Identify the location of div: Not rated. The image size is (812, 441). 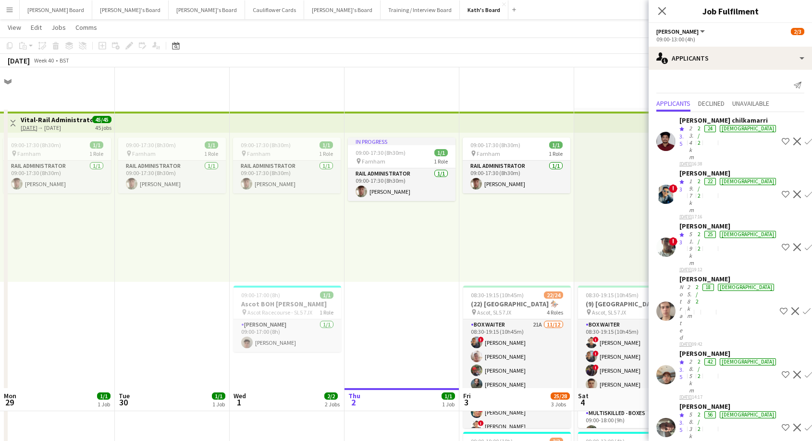
(682, 312).